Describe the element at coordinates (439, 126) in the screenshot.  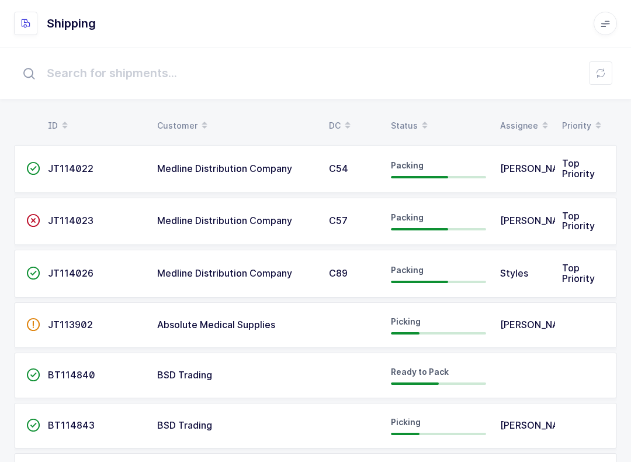
I see `div: Status` at that location.